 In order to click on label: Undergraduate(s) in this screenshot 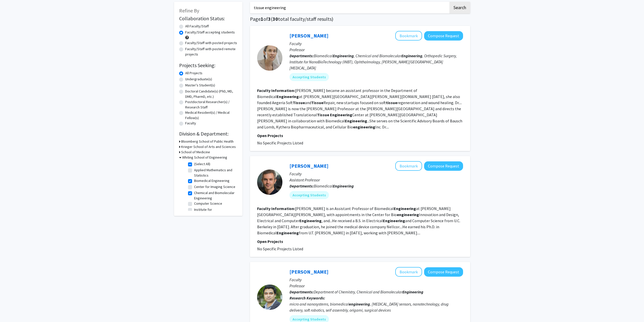, I will do `click(199, 79)`.